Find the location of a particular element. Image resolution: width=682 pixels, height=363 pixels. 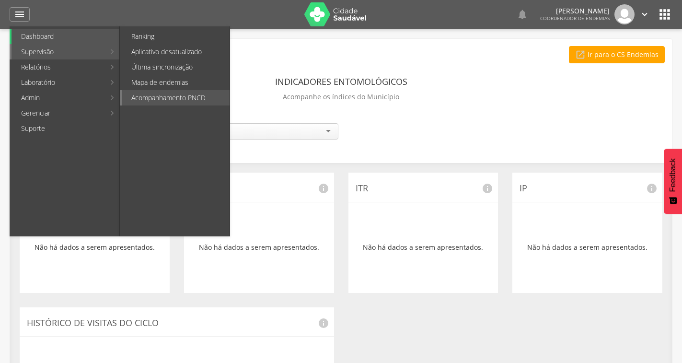

a: Relatórios is located at coordinates (58, 67).